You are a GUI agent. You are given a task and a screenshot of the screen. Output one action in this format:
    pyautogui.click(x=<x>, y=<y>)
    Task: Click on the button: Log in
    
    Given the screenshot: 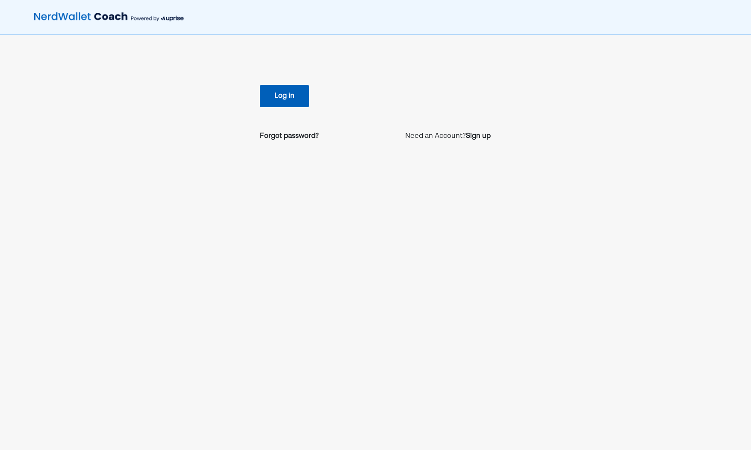 What is the action you would take?
    pyautogui.click(x=284, y=96)
    